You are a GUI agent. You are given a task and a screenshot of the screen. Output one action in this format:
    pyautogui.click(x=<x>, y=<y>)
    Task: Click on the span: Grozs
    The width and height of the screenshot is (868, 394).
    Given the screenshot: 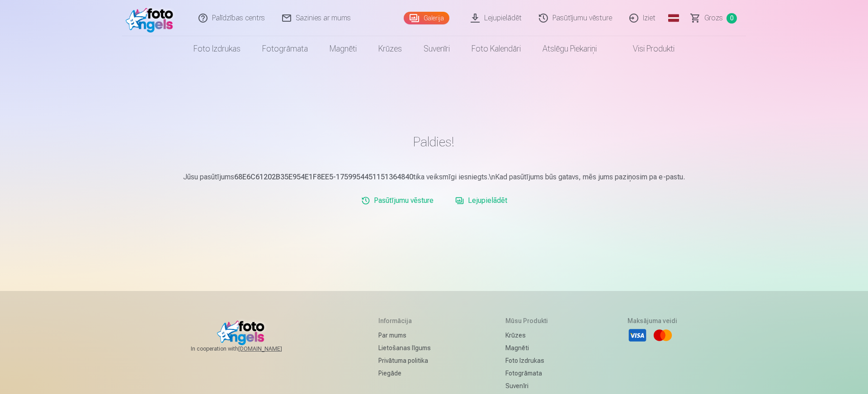 What is the action you would take?
    pyautogui.click(x=714, y=18)
    